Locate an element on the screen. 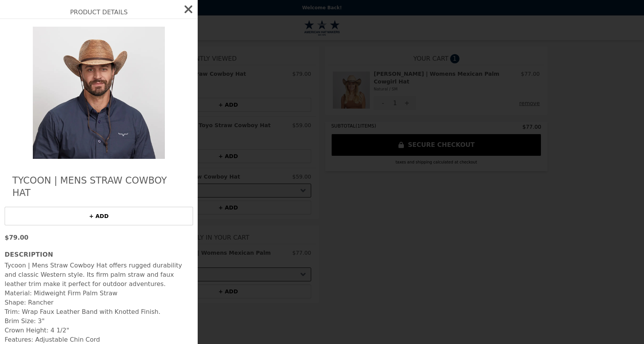 This screenshot has width=644, height=344. li: Shape: Rancher is located at coordinates (99, 303).